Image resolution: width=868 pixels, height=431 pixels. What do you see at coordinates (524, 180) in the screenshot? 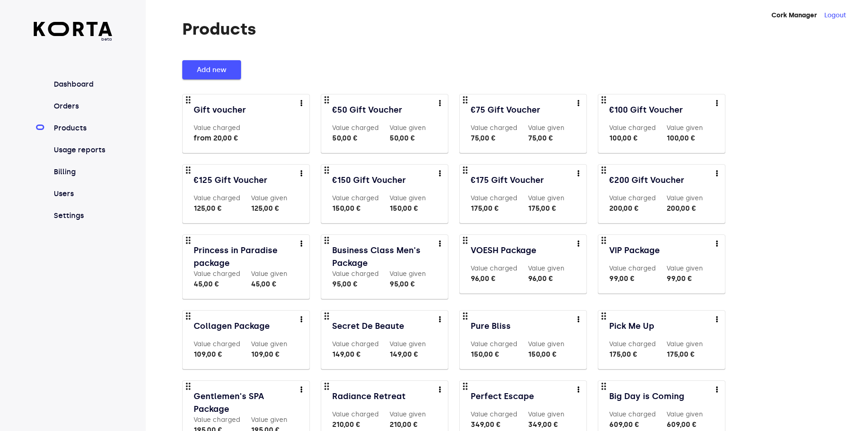
I see `a: €175 Gift Voucher` at bounding box center [524, 180].